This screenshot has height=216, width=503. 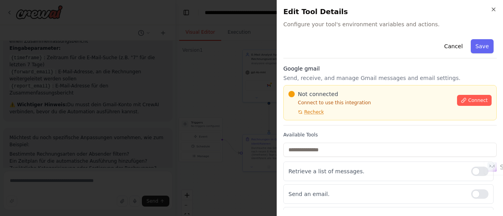 What do you see at coordinates (474, 101) in the screenshot?
I see `button: Connect` at bounding box center [474, 101].